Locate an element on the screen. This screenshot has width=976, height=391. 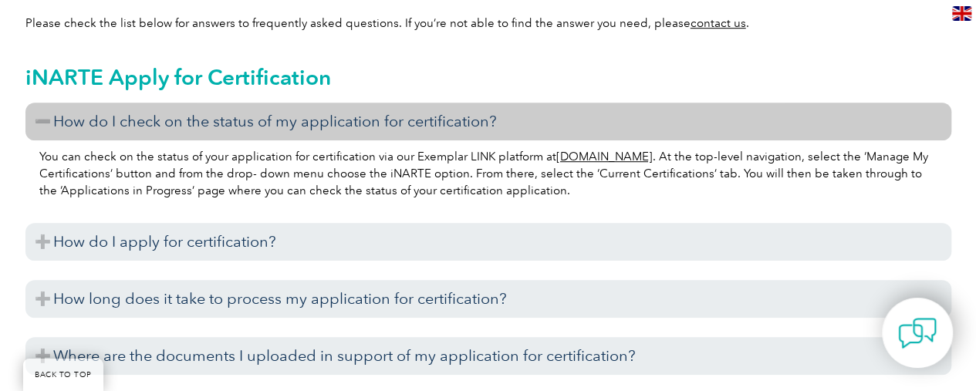
h2: iNARTE Apply for Certification is located at coordinates (488, 77).